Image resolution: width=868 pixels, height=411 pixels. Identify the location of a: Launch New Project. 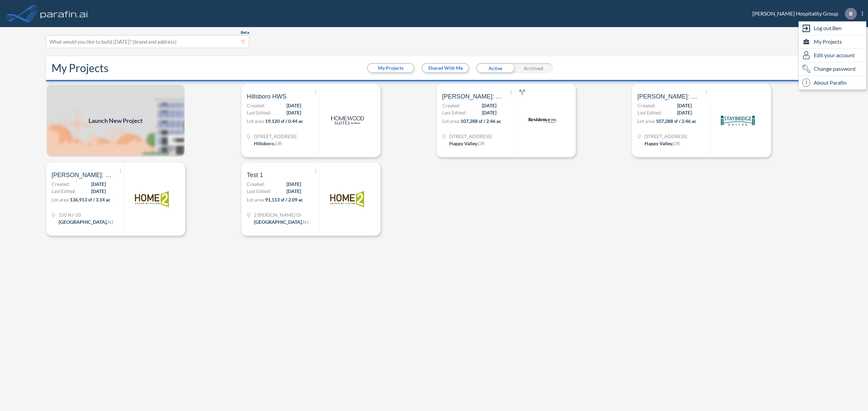
(115, 121).